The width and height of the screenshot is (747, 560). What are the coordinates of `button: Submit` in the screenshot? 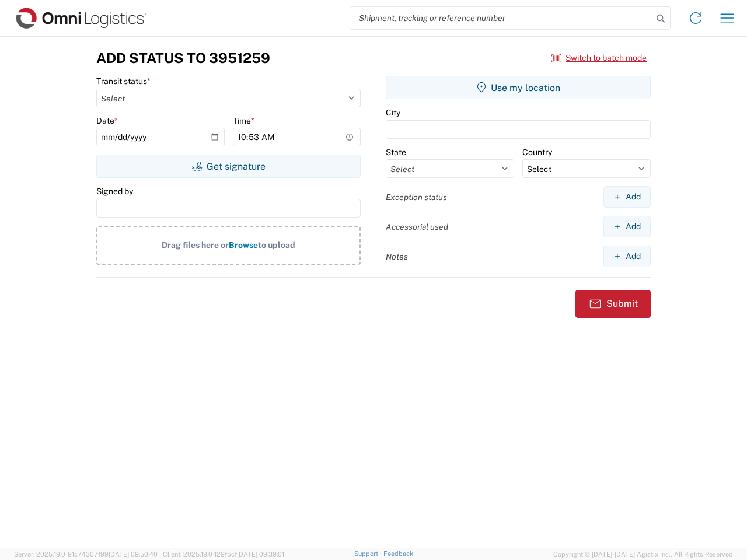 It's located at (612, 304).